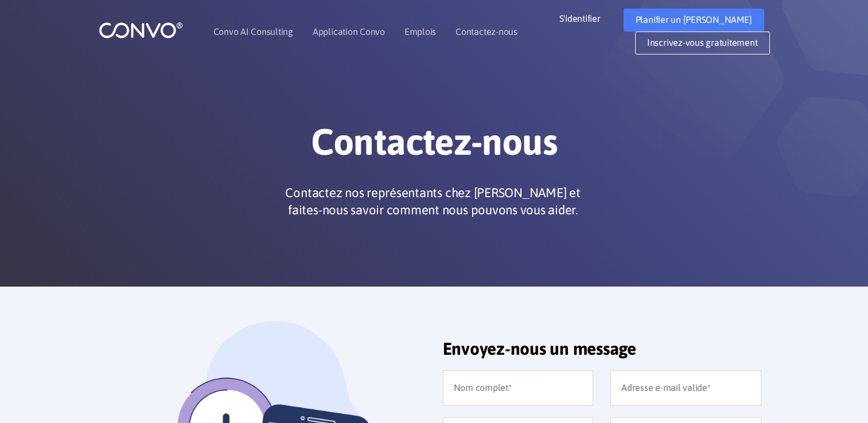 This screenshot has width=868, height=423. What do you see at coordinates (518, 388) in the screenshot?
I see `input: Nom complet*` at bounding box center [518, 388].